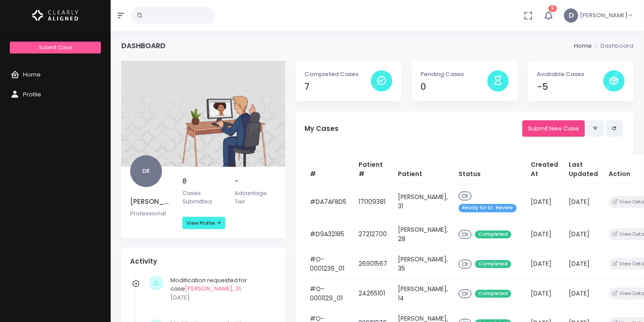 The height and width of the screenshot is (322, 644). Describe the element at coordinates (329, 234) in the screenshot. I see `td: #D9A32185` at that location.